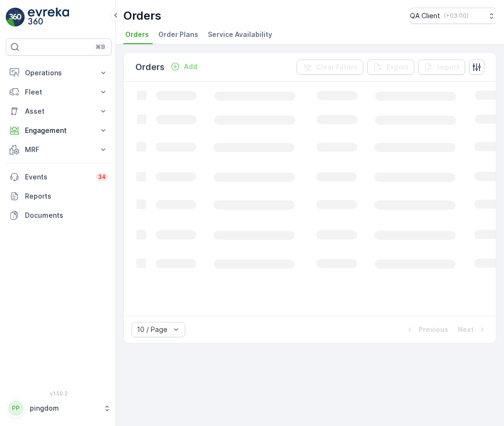 The image size is (504, 426). I want to click on button: Asset, so click(59, 111).